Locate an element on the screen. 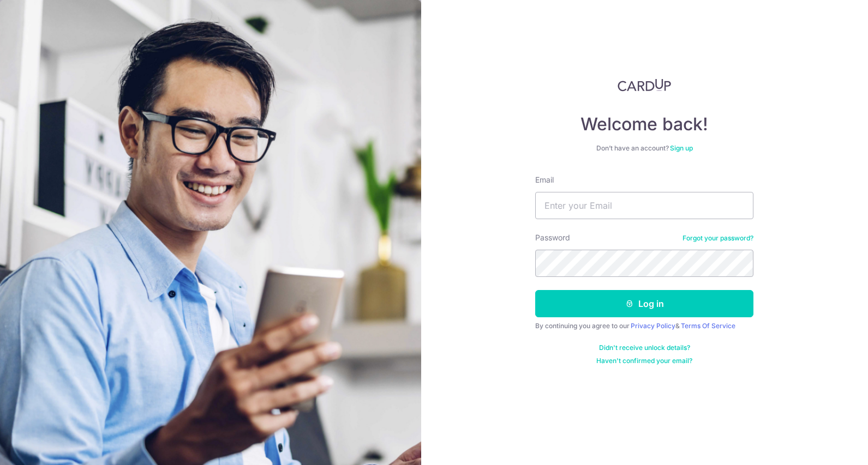  a: Privacy Policy is located at coordinates (653, 326).